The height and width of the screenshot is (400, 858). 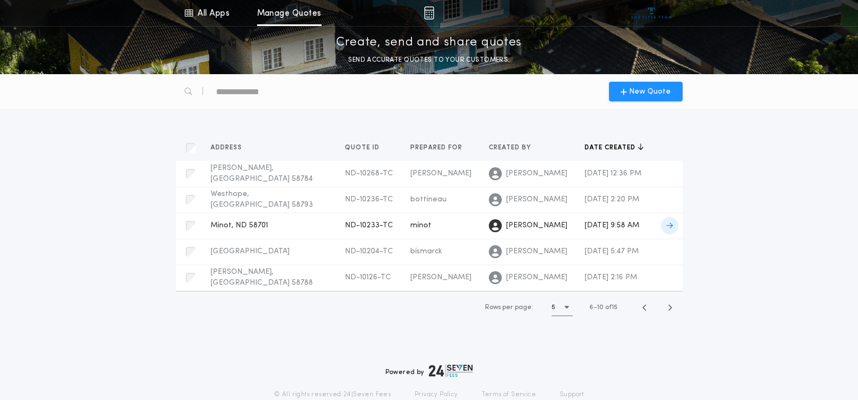 What do you see at coordinates (600, 307) in the screenshot?
I see `span: 10` at bounding box center [600, 307].